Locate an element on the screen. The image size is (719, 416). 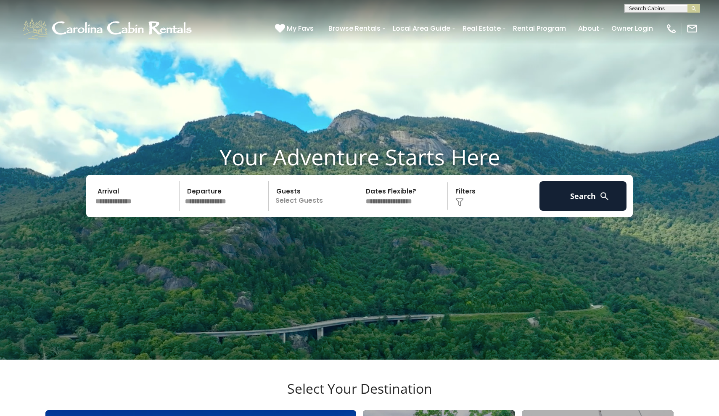
img: White-1-1-2.png is located at coordinates (108, 29).